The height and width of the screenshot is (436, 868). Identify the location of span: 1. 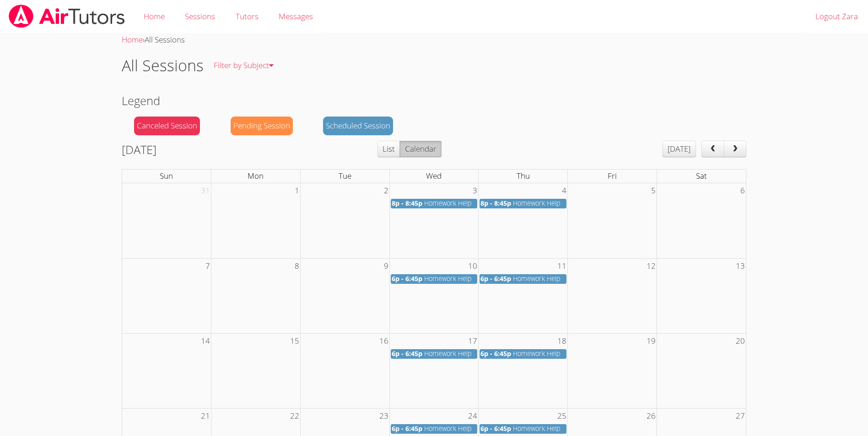
(296, 191).